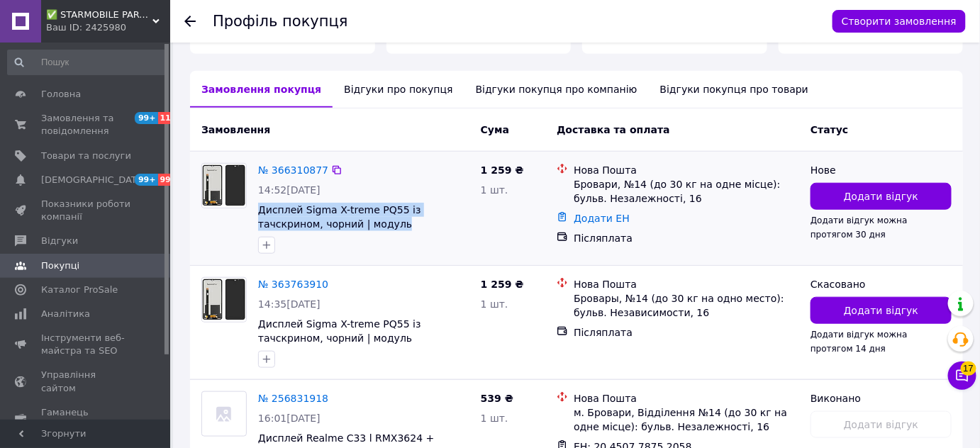  I want to click on span: Замовлення та повідомлення, so click(86, 125).